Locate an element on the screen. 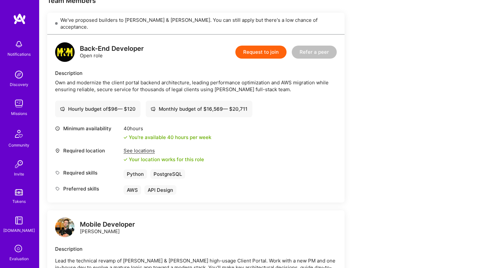  div: Back-End Developer is located at coordinates (112, 49).